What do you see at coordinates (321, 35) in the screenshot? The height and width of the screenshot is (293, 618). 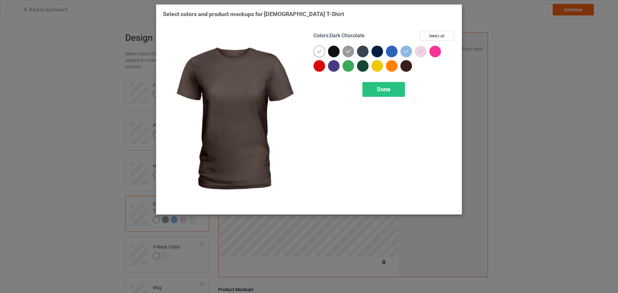 I see `span: Colors` at bounding box center [321, 35].